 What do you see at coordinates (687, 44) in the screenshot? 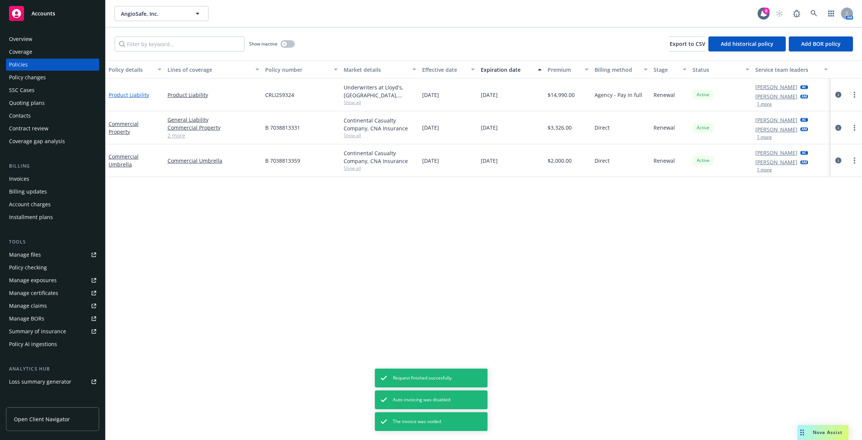
I see `button: Export to CSV` at bounding box center [687, 44].